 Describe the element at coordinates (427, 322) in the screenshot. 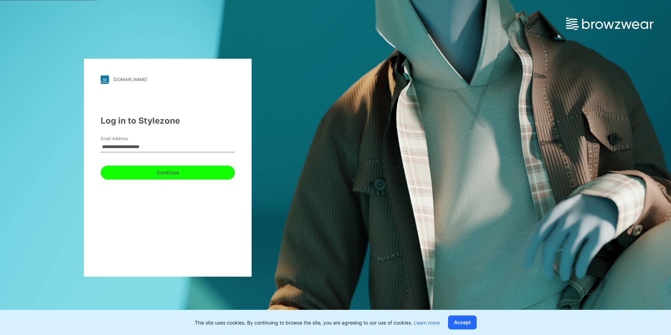

I see `a: Learn more` at that location.